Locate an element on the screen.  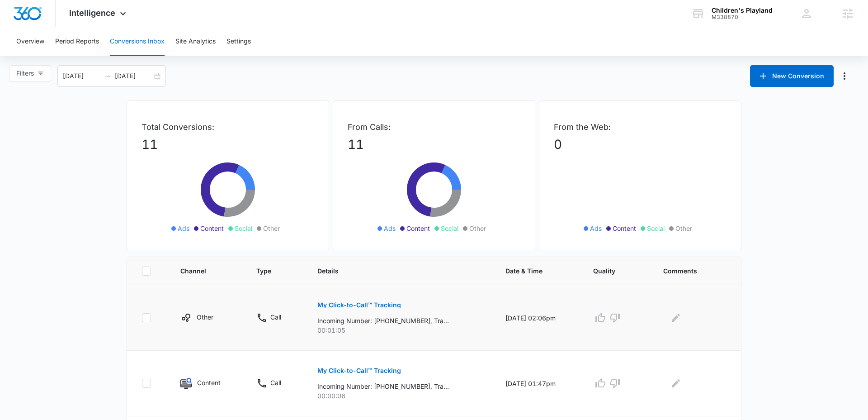
span: to is located at coordinates (108, 76).